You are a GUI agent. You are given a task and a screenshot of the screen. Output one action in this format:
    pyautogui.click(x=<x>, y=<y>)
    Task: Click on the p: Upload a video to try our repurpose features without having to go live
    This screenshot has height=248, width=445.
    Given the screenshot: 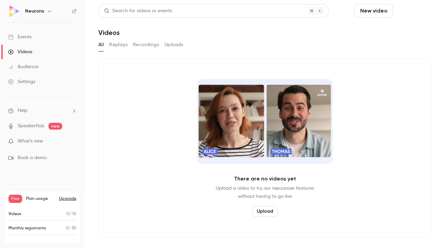 What is the action you would take?
    pyautogui.click(x=265, y=192)
    